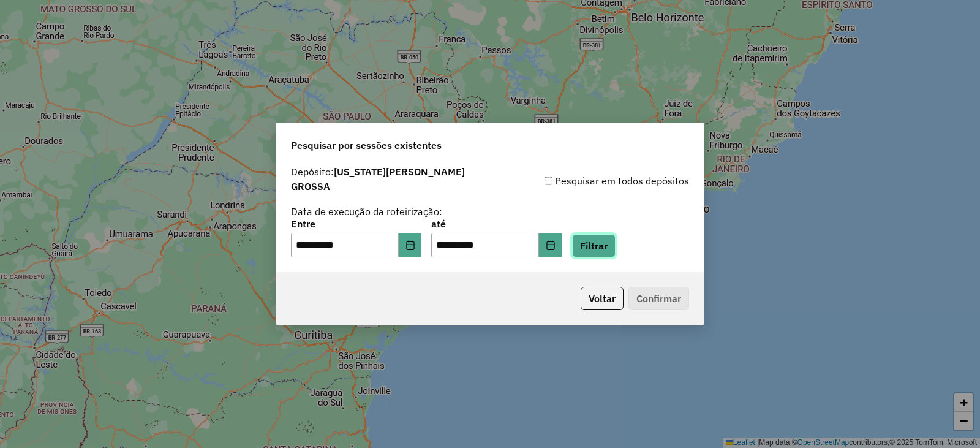  I want to click on label: Entre, so click(356, 223).